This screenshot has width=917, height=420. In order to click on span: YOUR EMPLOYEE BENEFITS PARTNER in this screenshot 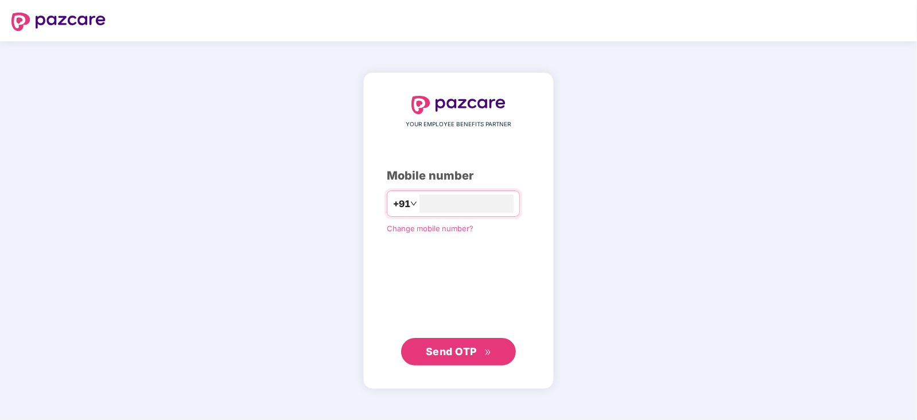, I will do `click(458, 124)`.